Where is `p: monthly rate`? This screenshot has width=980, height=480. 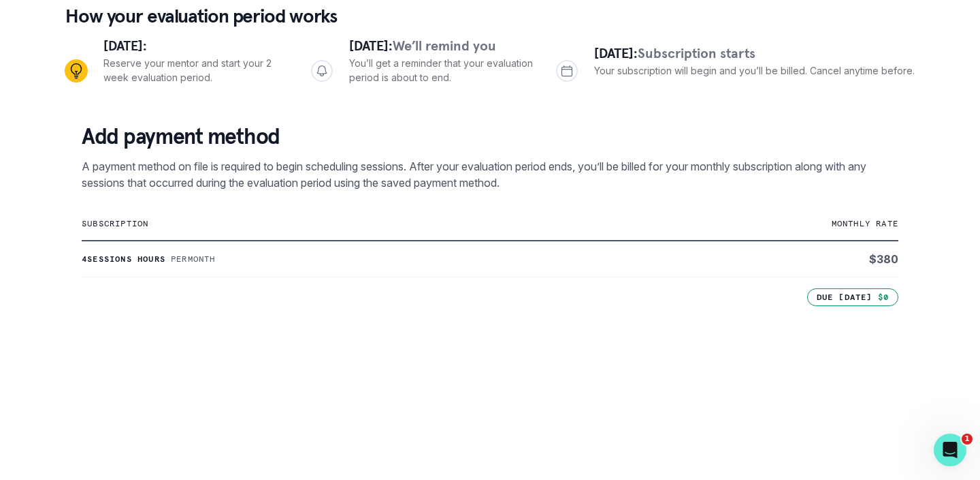 p: monthly rate is located at coordinates (762, 224).